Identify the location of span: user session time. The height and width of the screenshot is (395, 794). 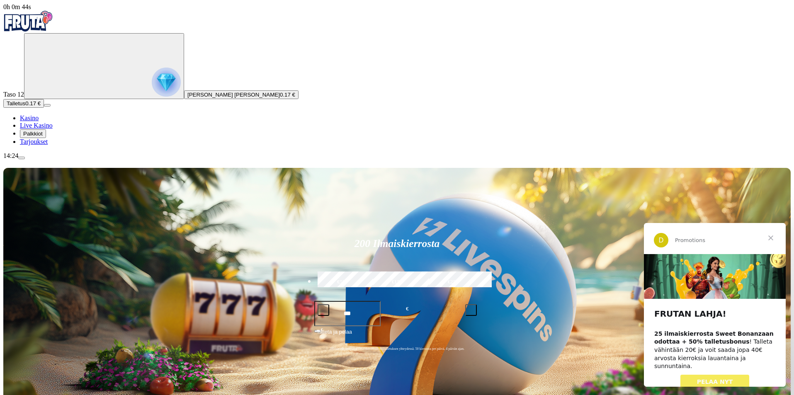
(17, 7).